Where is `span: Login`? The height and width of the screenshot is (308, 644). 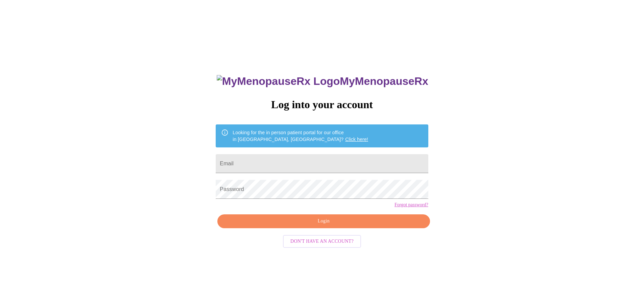 span: Login is located at coordinates (324, 221).